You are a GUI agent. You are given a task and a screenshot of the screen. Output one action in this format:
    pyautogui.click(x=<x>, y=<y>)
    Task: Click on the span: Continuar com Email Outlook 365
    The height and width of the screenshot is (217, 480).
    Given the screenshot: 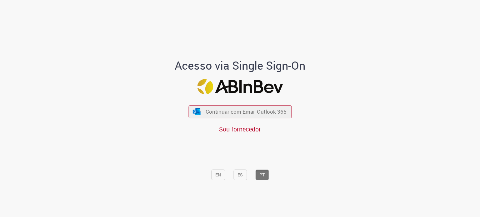 What is the action you would take?
    pyautogui.click(x=246, y=112)
    